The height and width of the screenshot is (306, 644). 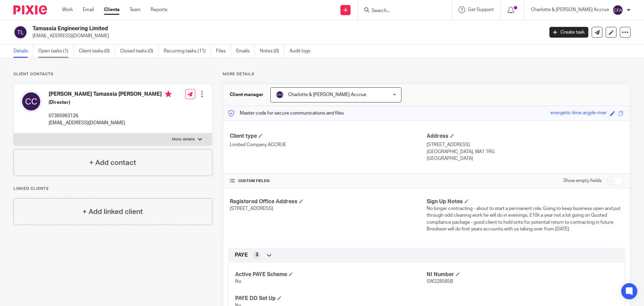 I want to click on a: Recurring tasks (11), so click(x=187, y=51).